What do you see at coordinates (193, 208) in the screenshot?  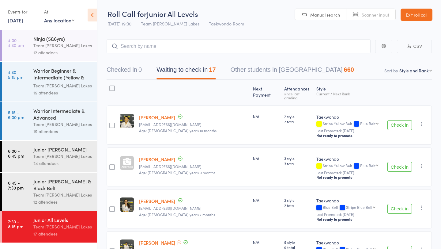 I see `small: husatici@hotmail.com` at bounding box center [193, 208].